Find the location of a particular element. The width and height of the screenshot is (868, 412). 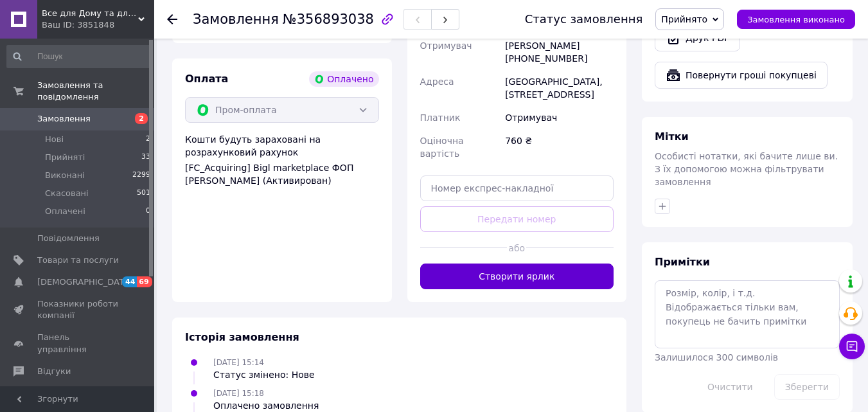

span: Нові is located at coordinates (54, 140).